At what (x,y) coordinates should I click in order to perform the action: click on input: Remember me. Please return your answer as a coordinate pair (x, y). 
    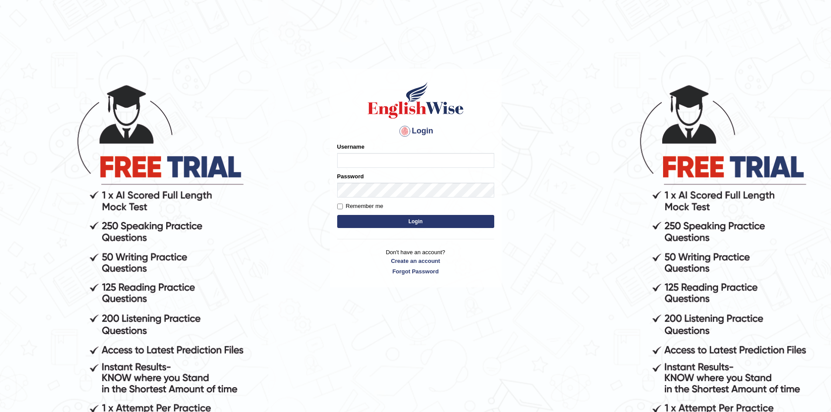
    Looking at the image, I should click on (340, 206).